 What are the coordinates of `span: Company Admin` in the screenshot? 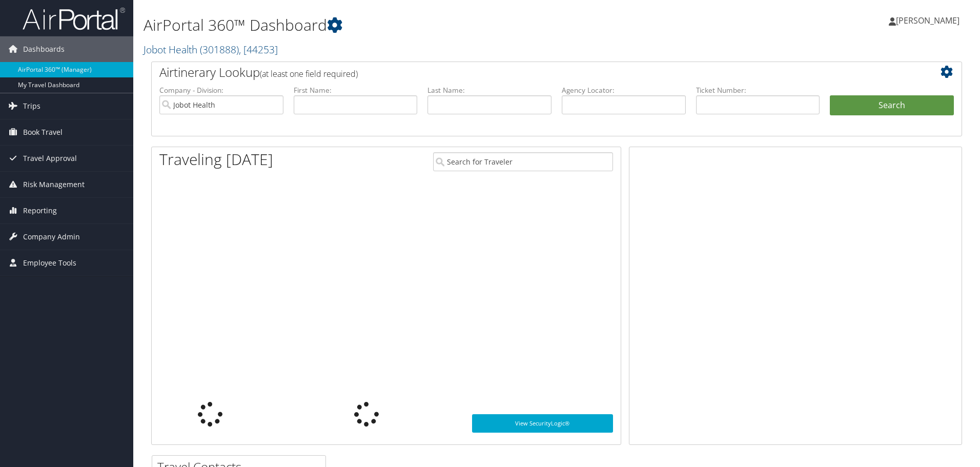 It's located at (51, 237).